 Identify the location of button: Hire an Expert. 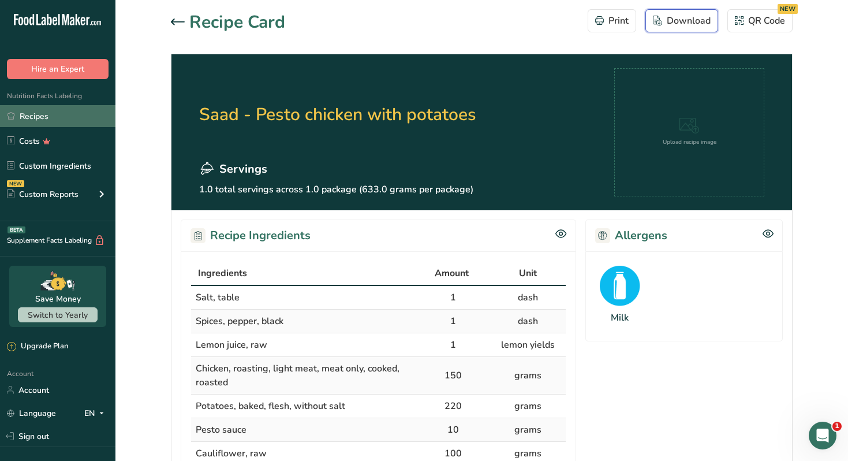
(58, 69).